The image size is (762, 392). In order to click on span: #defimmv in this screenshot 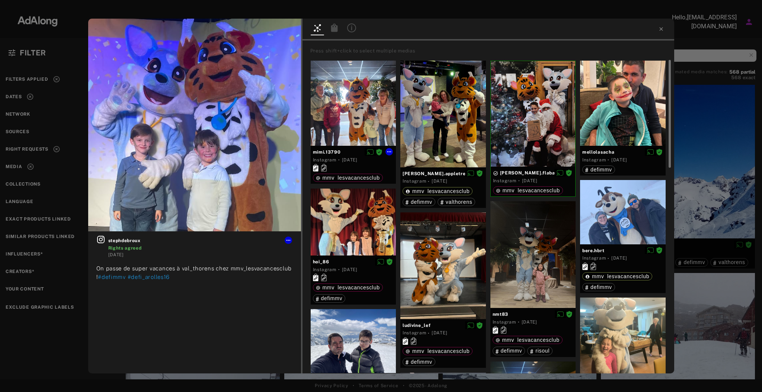, I will do `click(112, 277)`.